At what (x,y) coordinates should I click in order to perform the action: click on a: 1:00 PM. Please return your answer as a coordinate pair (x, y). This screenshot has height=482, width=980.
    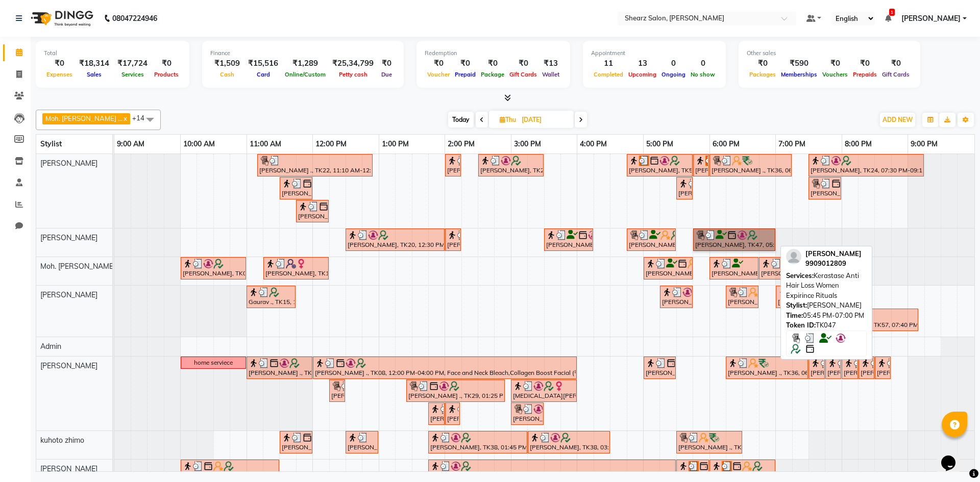
    Looking at the image, I should click on (395, 144).